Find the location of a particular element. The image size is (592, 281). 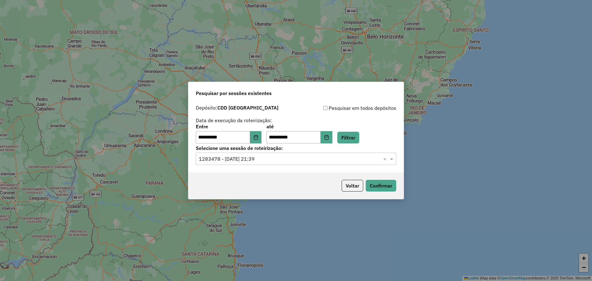

button: Filtrar is located at coordinates (348, 138).